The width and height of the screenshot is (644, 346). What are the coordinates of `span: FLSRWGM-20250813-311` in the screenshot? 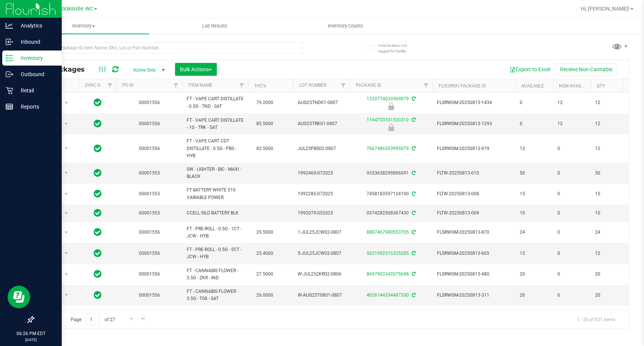 It's located at (474, 295).